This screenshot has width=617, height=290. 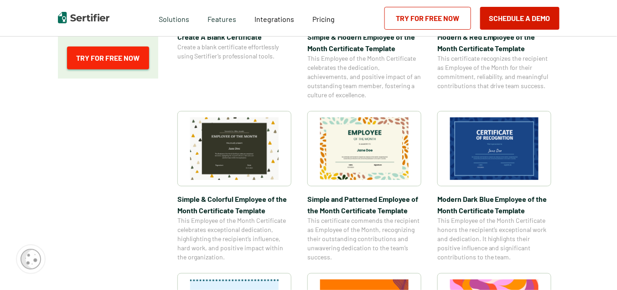 I want to click on img: Simple & Colorful Employee of the Month Certificate Template, so click(x=235, y=148).